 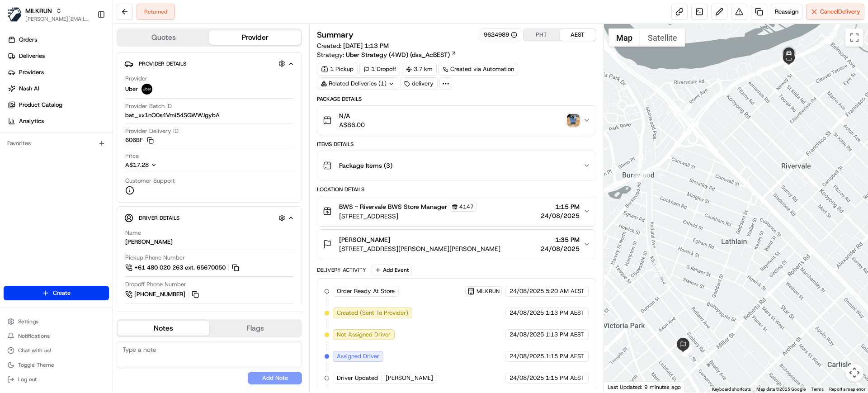 What do you see at coordinates (183, 267) in the screenshot?
I see `button: +61 480 020 263 ext. 65670050` at bounding box center [183, 267].